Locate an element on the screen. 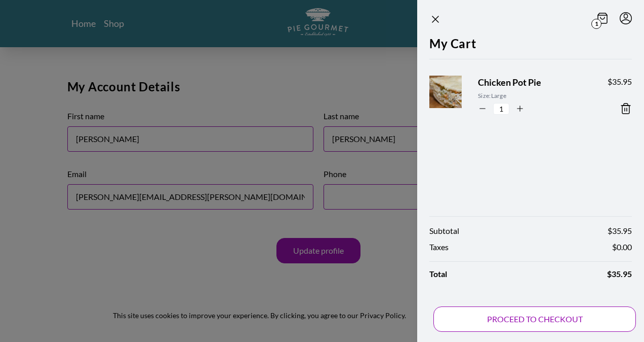 The width and height of the screenshot is (644, 342). span: Taxes is located at coordinates (439, 246).